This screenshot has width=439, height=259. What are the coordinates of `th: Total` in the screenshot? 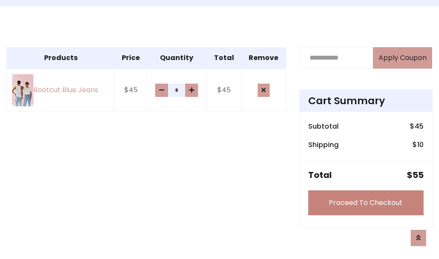 It's located at (224, 58).